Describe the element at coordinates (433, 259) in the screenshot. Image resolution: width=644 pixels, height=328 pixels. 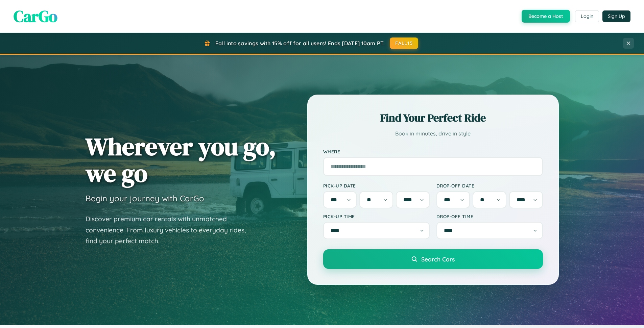
I see `button: Search Cars` at that location.